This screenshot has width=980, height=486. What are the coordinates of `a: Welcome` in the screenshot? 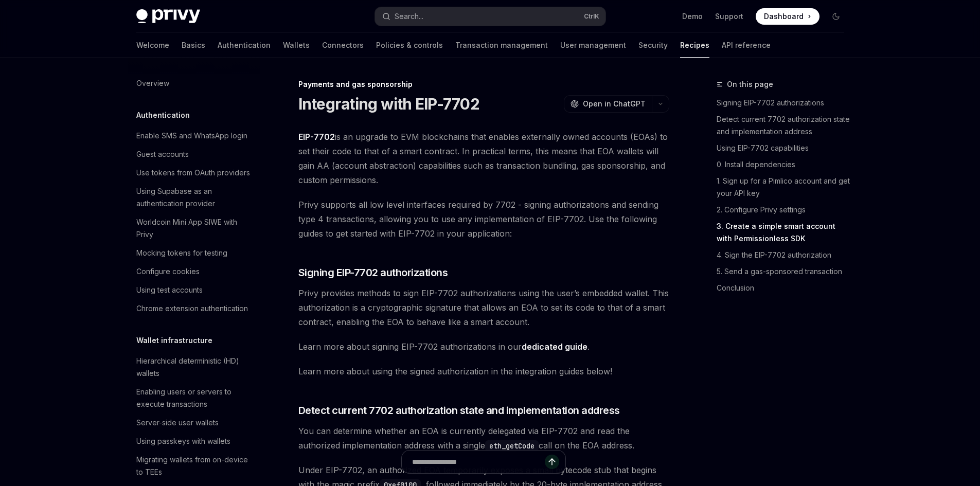 It's located at (153, 45).